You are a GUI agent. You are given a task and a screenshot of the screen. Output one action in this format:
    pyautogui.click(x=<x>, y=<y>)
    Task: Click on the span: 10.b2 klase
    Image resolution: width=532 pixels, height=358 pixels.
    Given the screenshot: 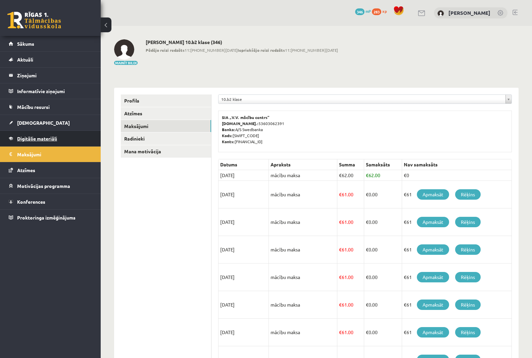 What is the action you would take?
    pyautogui.click(x=362, y=99)
    